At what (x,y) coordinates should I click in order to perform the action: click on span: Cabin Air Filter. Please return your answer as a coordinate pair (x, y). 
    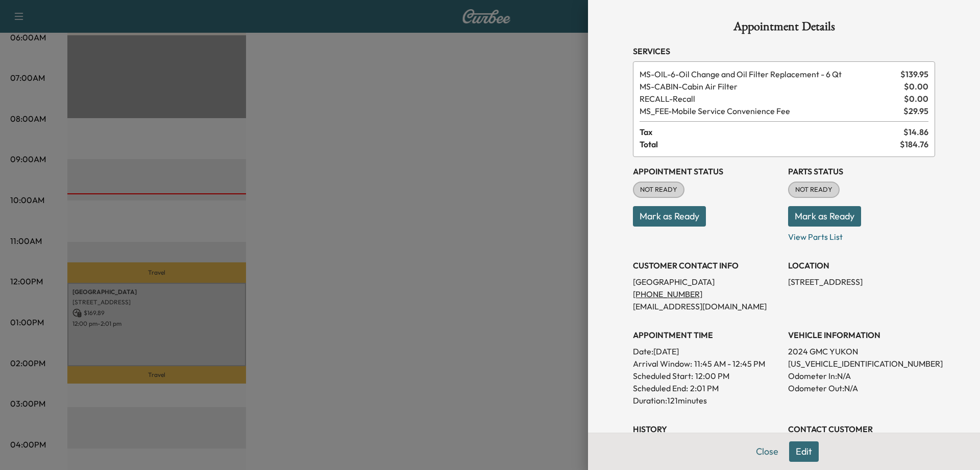
    Looking at the image, I should click on (770, 87).